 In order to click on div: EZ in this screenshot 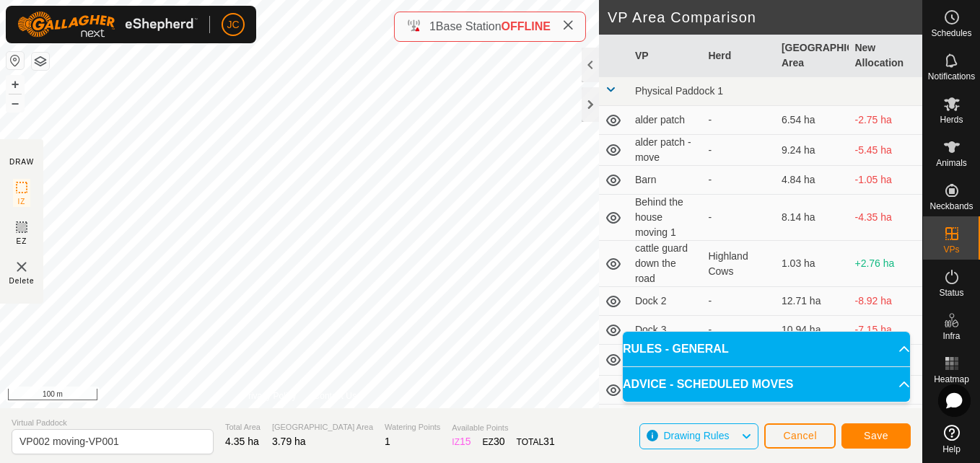, I will do `click(494, 441)`.